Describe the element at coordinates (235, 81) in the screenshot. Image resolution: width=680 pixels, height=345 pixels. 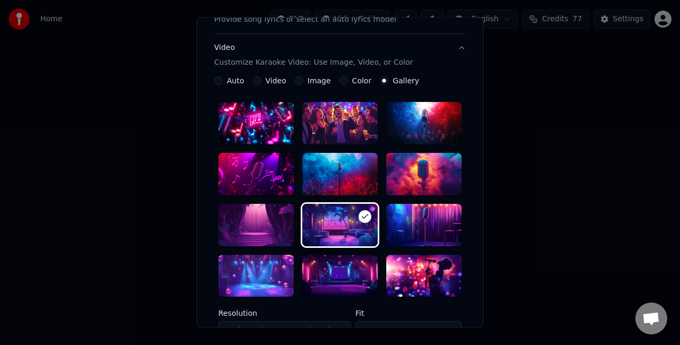
I see `label: Auto` at that location.